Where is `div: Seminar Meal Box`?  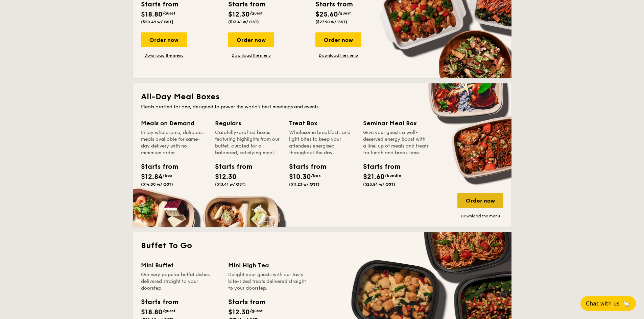
div: Seminar Meal Box is located at coordinates (396, 123).